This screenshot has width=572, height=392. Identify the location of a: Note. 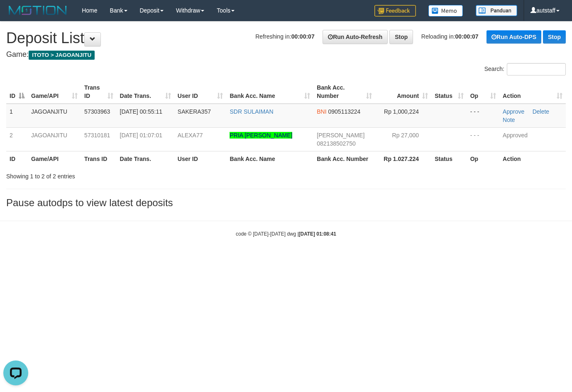
(509, 120).